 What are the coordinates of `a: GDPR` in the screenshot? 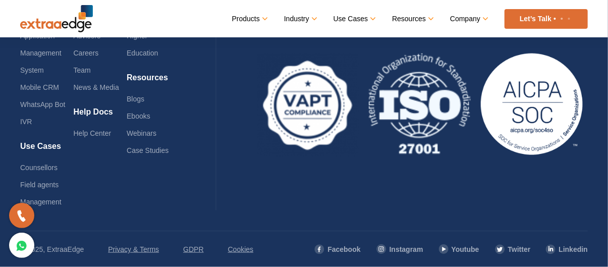 It's located at (193, 249).